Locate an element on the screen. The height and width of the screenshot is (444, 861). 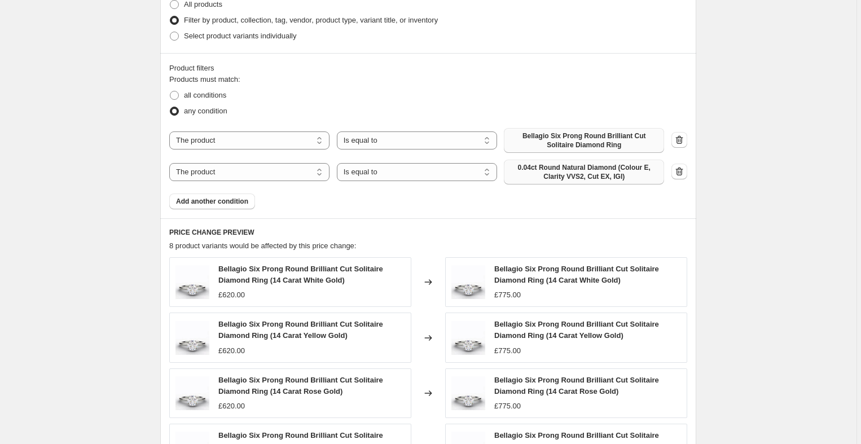
button: Bellagio Six Prong Round Brilliant Cut Solitaire Diamond Ring is located at coordinates (584, 140).